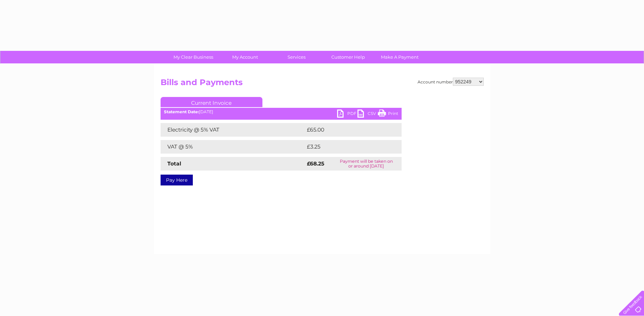 This screenshot has width=644, height=316. What do you see at coordinates (368, 114) in the screenshot?
I see `a: CSV` at bounding box center [368, 114].